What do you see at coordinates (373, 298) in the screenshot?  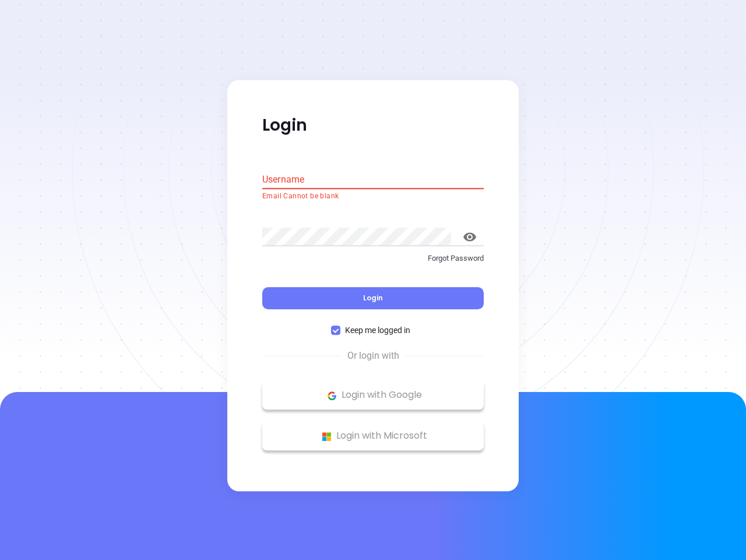 I see `button: Login` at bounding box center [373, 298].